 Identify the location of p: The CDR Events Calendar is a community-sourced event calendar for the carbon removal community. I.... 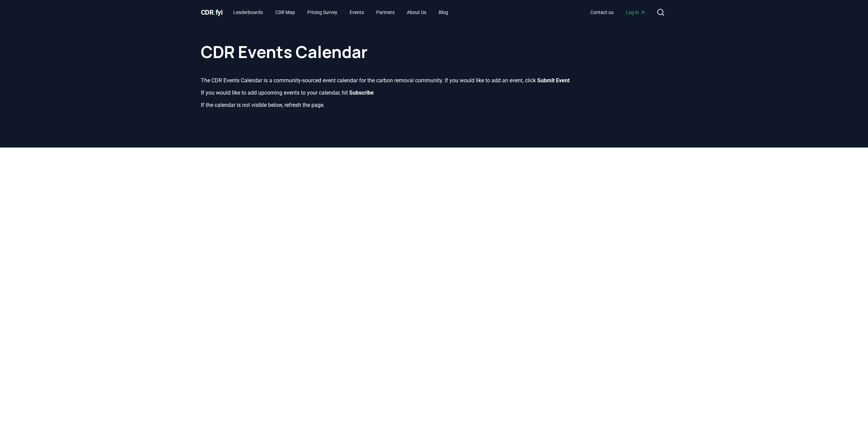
(434, 81).